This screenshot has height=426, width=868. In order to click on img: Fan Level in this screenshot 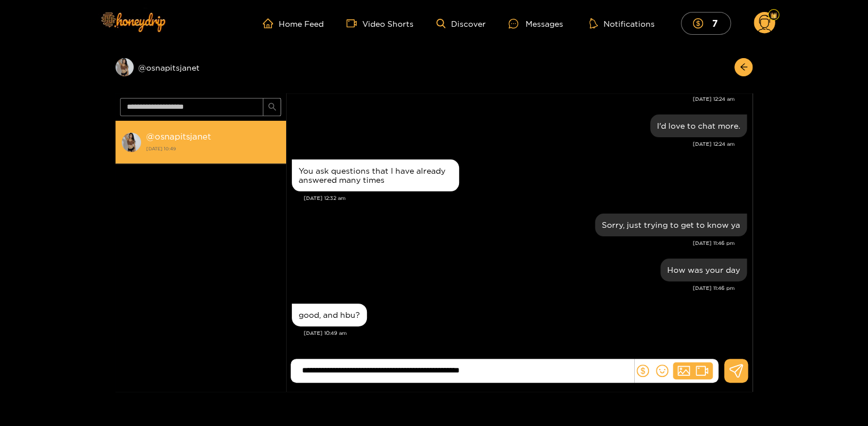, I will do `click(774, 15)`.